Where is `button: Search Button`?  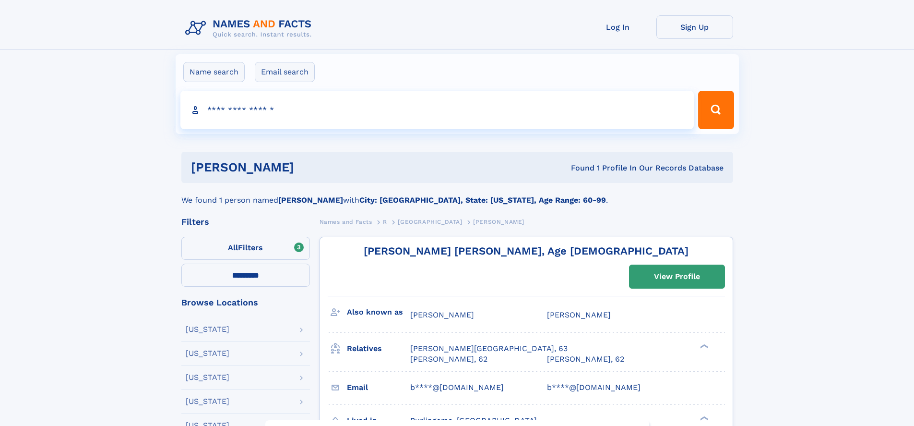 button: Search Button is located at coordinates (716, 110).